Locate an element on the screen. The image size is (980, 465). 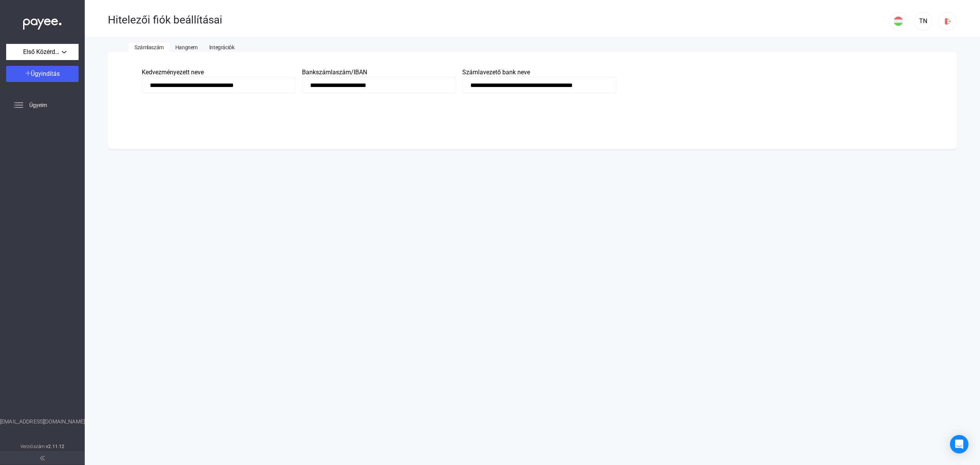
span: Ügyindítás is located at coordinates (45, 73).